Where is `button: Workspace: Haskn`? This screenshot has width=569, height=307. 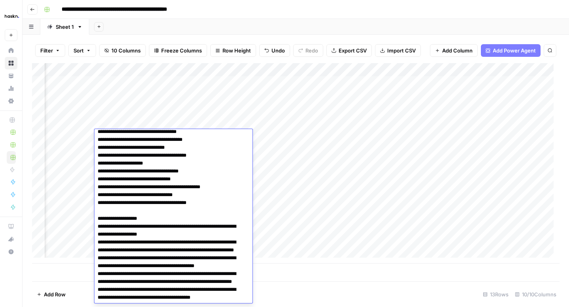 button: Workspace: Haskn is located at coordinates (11, 16).